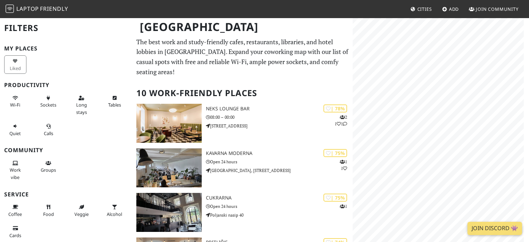  What do you see at coordinates (15, 214) in the screenshot?
I see `span: Coffee` at bounding box center [15, 214].